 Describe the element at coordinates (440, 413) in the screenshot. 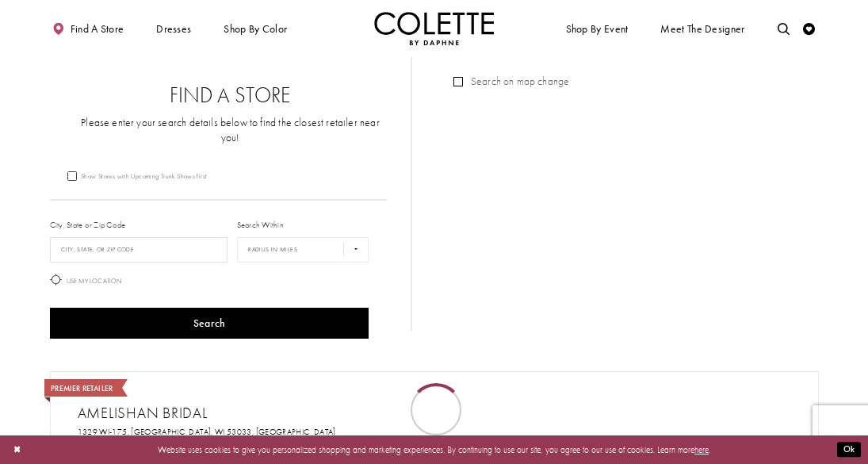

I see `h2: Amelishan Bridal` at that location.